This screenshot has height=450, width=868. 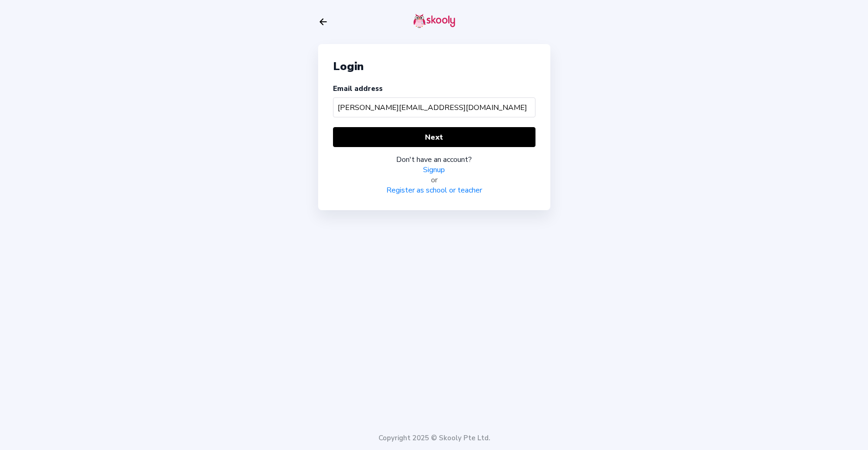 I want to click on label: Email address, so click(x=358, y=88).